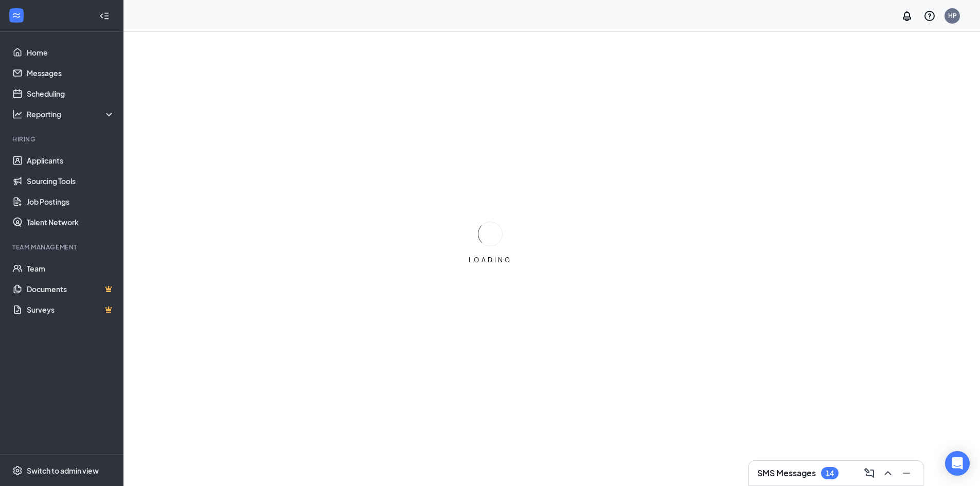  I want to click on svg: Notifications, so click(907, 16).